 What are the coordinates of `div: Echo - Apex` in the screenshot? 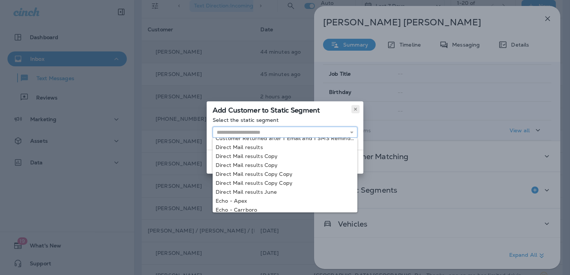 It's located at (285, 201).